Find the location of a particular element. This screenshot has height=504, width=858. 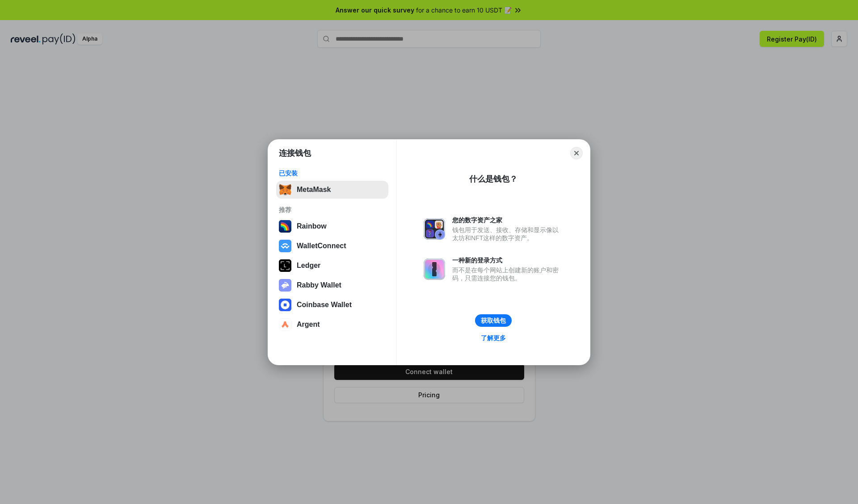

img: svg+xml,%3Csvg%20fill%3D%22none%22%20height%3D%2233%22%20viewBox%3D%220%200%2035%2033%22%20width%... is located at coordinates (285, 190).